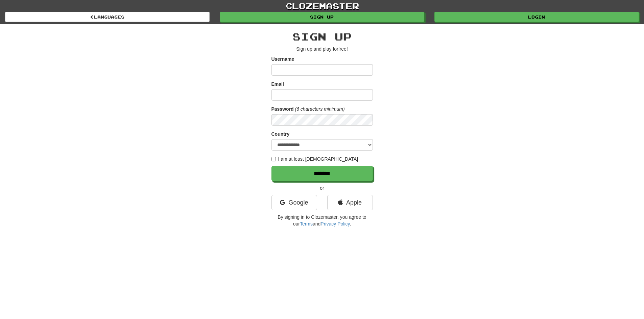 This screenshot has height=319, width=644. I want to click on h2: Sign up, so click(322, 37).